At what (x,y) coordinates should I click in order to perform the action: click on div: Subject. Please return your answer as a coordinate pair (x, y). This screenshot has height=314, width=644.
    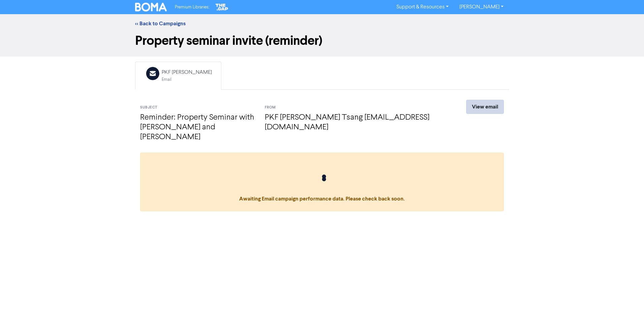
    Looking at the image, I should click on (197, 107).